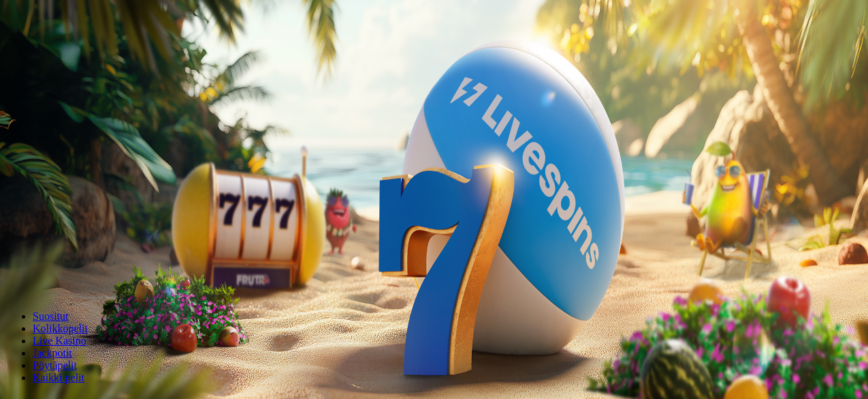 The height and width of the screenshot is (399, 868). Describe the element at coordinates (55, 365) in the screenshot. I see `span: Pöytäpelit` at that location.